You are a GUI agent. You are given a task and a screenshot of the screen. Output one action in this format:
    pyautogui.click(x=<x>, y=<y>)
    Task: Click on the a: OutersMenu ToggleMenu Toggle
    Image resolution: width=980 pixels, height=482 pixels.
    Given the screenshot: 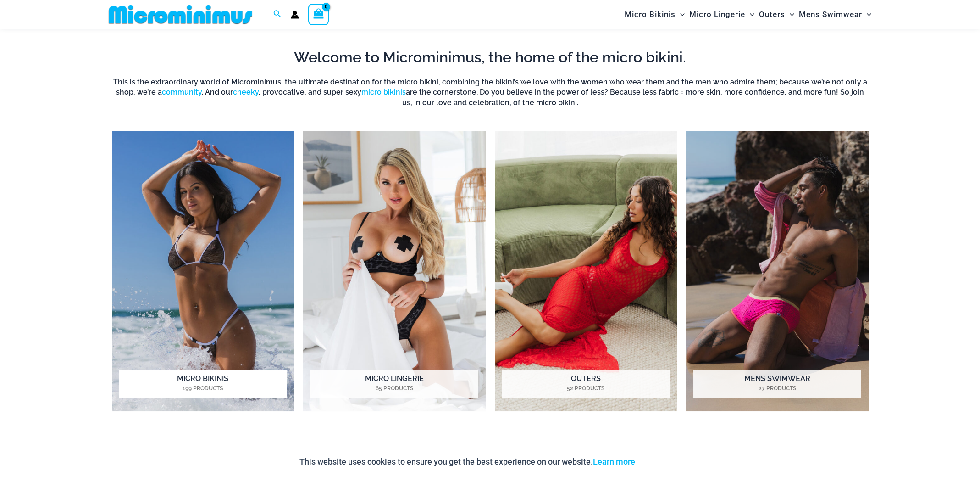 What is the action you would take?
    pyautogui.click(x=776, y=14)
    